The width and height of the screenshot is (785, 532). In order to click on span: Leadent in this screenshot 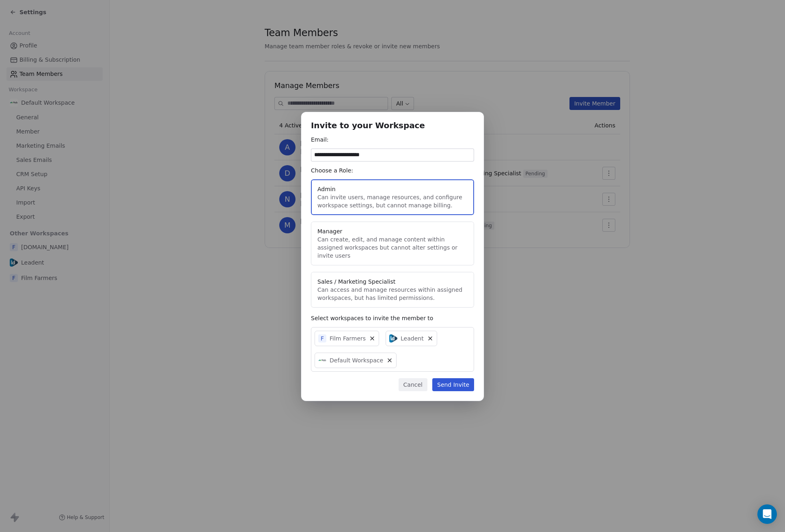, I will do `click(412, 338)`.